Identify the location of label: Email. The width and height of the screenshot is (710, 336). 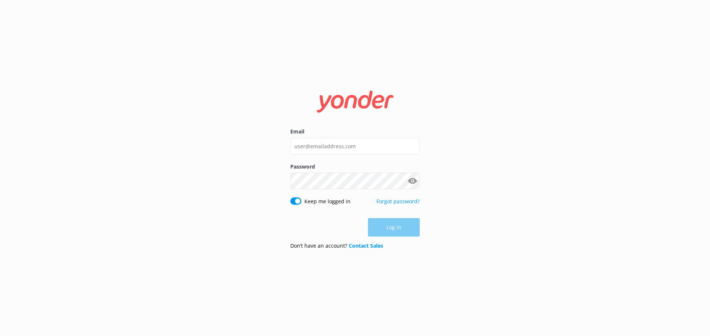
(355, 132).